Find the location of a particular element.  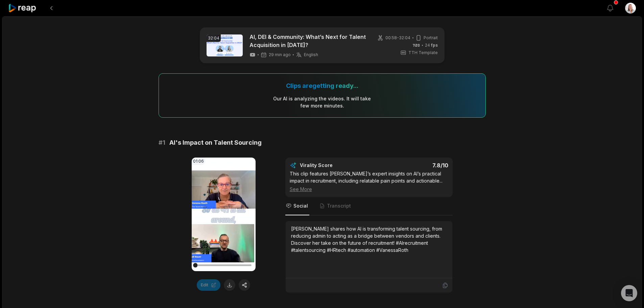

video: Your browser does not support mp4 format. is located at coordinates (223, 214).